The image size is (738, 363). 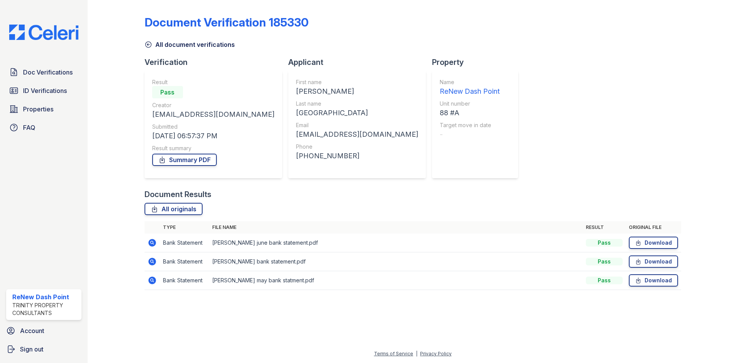 I want to click on span: Doc Verifications, so click(x=48, y=72).